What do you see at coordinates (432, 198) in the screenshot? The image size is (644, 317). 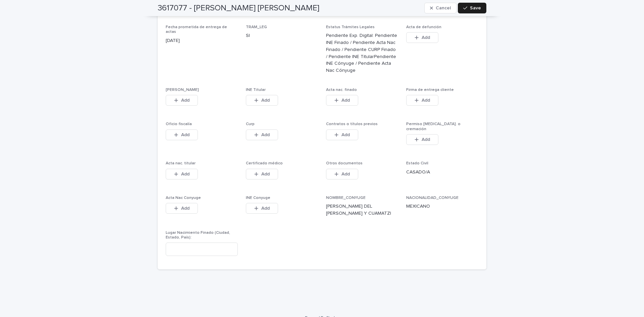 I see `span: NACIONALIDAD_CONYUGE` at bounding box center [432, 198].